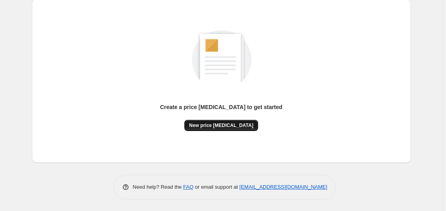 This screenshot has width=446, height=211. I want to click on span: or email support at, so click(216, 187).